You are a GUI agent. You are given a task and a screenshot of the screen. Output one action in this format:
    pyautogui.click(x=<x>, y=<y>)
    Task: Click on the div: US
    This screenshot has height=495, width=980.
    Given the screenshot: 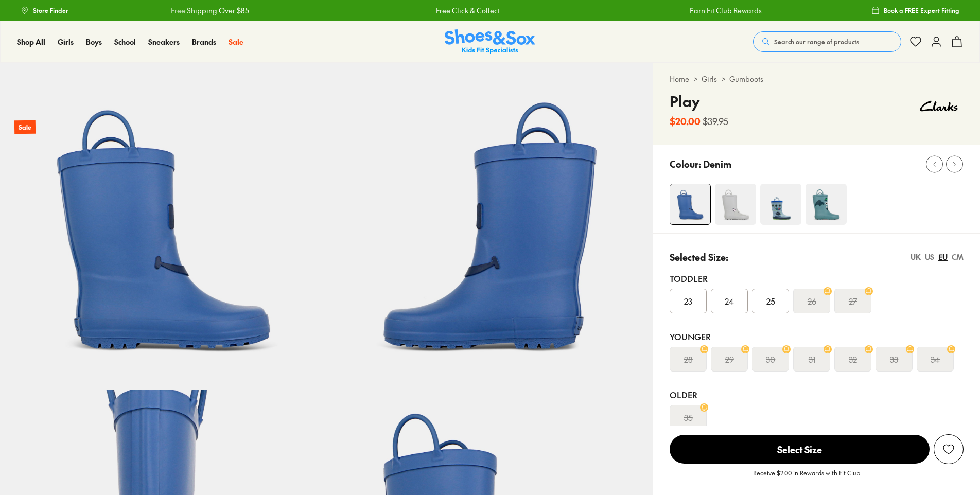 What is the action you would take?
    pyautogui.click(x=930, y=257)
    